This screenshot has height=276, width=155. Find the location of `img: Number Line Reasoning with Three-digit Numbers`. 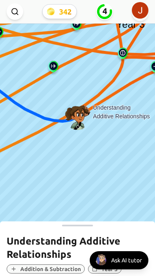

img: Number Line Reasoning with Three-digit Numbers is located at coordinates (77, 26).